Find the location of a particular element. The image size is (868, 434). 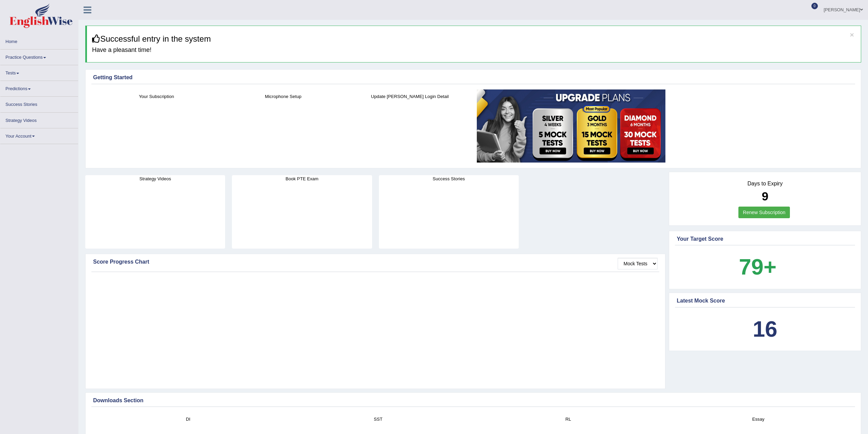

div: Downloads Section is located at coordinates (473, 400).